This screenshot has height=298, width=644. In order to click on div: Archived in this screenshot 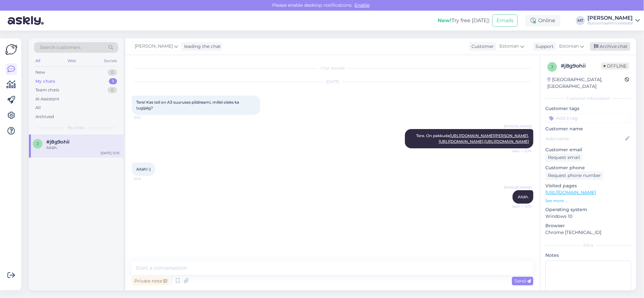, I will do `click(45, 117)`.